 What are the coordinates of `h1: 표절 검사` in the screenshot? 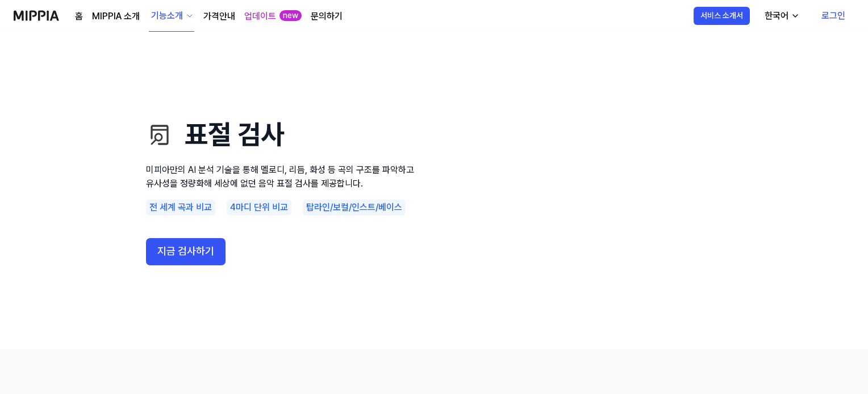 It's located at (282, 135).